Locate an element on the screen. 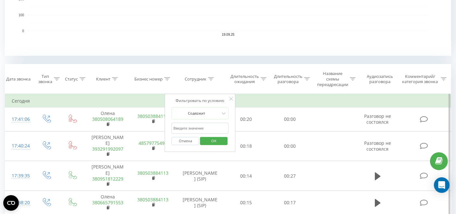 This screenshot has width=456, height=214. div: Название схемы переадресации is located at coordinates (333, 79).